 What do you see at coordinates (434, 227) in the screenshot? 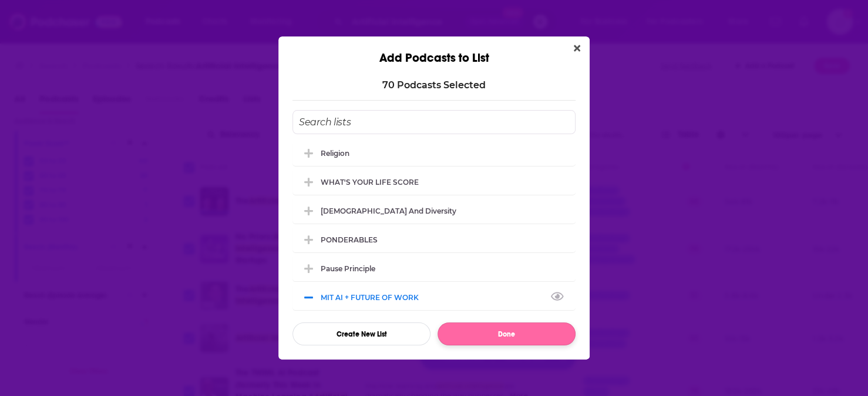
I see `div: Add Podcast To List` at bounding box center [434, 227].